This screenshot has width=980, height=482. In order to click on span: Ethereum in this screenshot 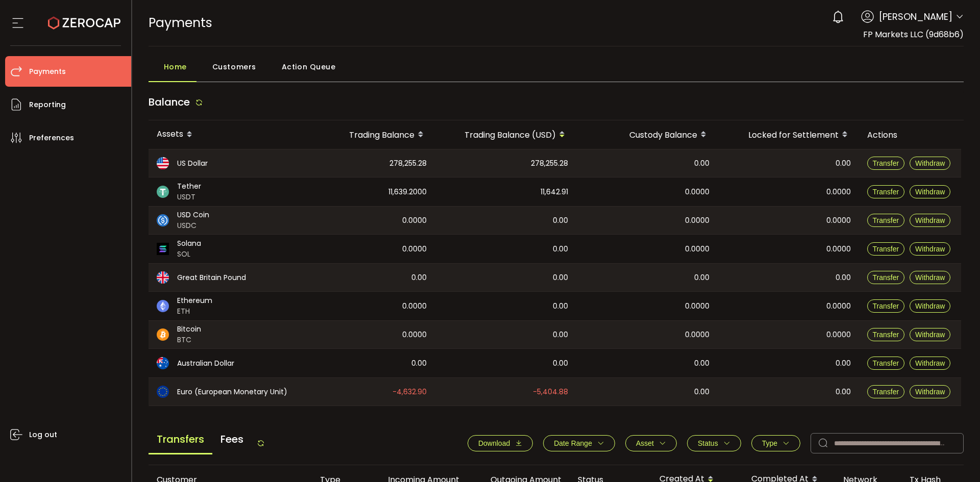, I will do `click(195, 301)`.